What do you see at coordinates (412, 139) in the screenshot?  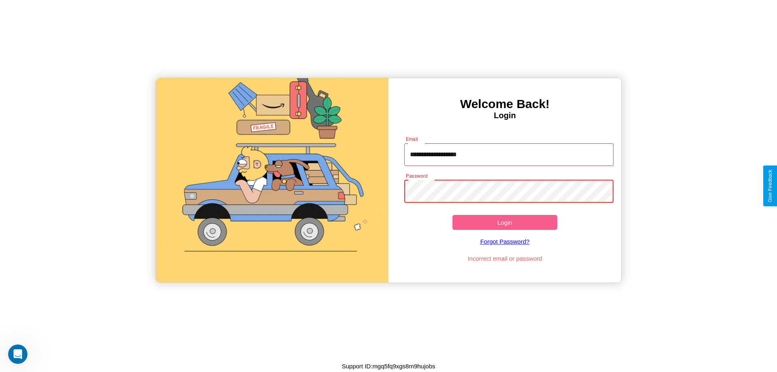 I see `label: Email` at bounding box center [412, 139].